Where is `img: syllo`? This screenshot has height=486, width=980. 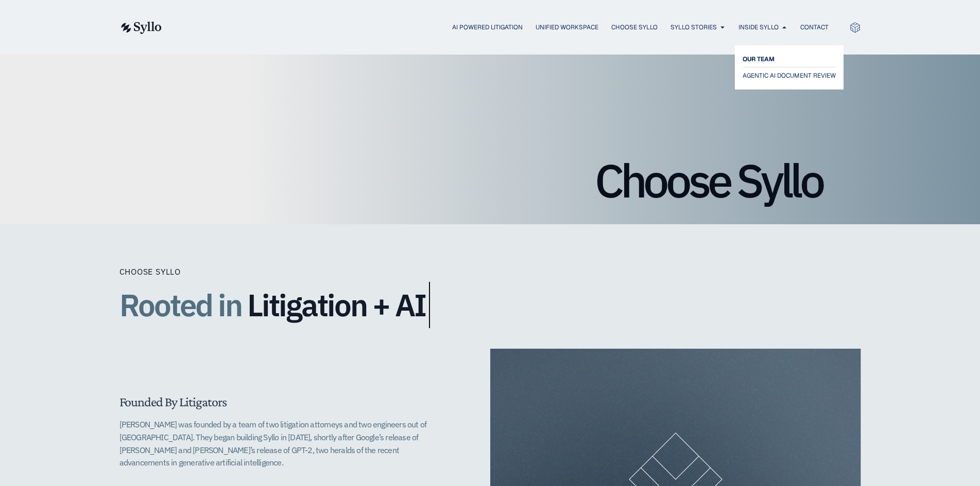 img: syllo is located at coordinates (141, 28).